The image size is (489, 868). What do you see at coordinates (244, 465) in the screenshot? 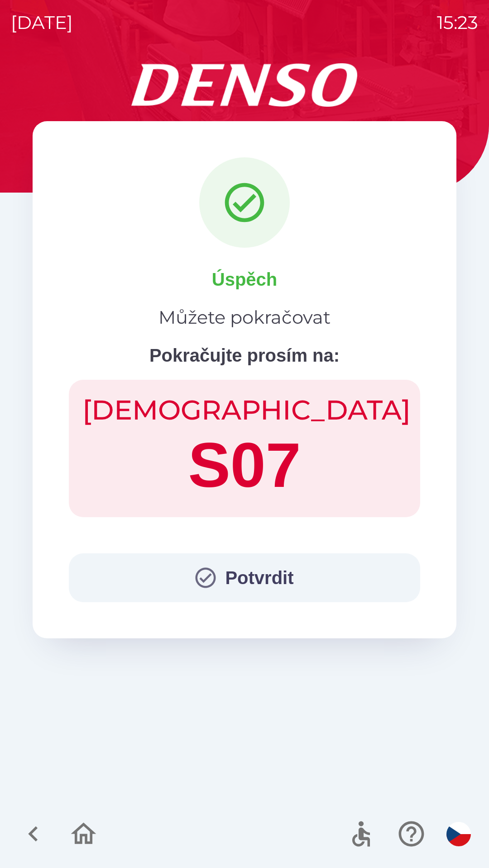
I see `h1: S07` at bounding box center [244, 465].